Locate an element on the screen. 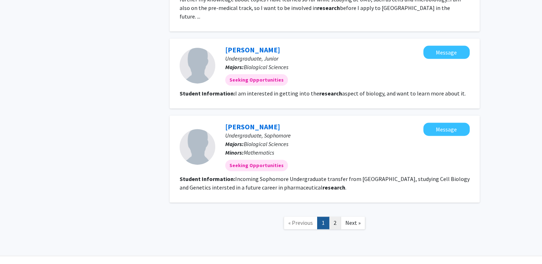 The image size is (542, 264). span: Mathematics is located at coordinates (259, 153).